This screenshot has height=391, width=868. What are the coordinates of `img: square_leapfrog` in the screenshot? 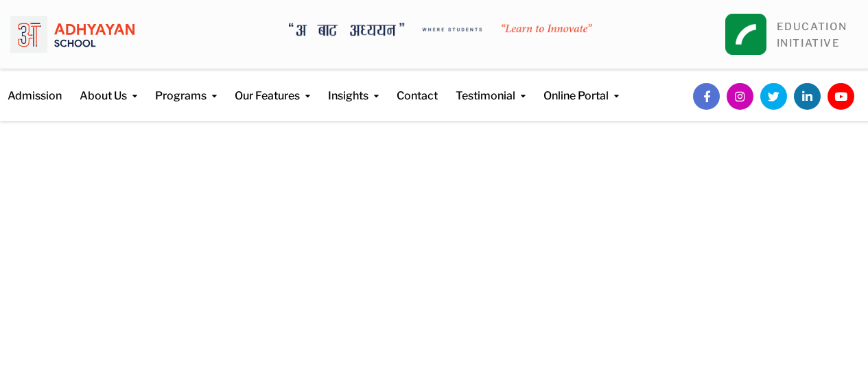 It's located at (746, 34).